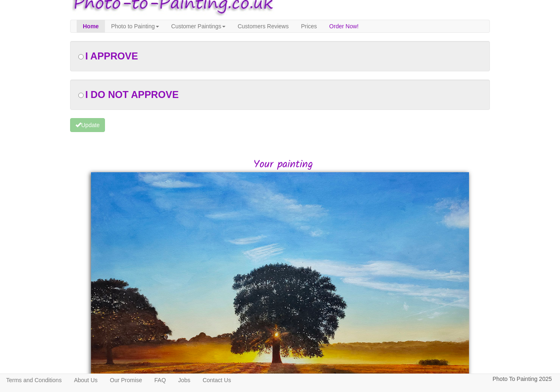 The width and height of the screenshot is (560, 392). Describe the element at coordinates (521, 379) in the screenshot. I see `p: Photo To Painting 2025` at that location.